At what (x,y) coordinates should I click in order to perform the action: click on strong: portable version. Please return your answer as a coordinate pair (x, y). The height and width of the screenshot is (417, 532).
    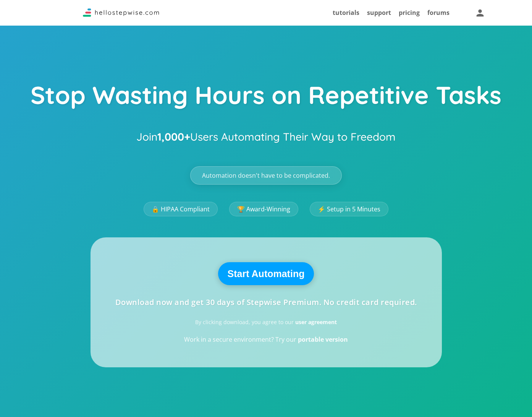
    Looking at the image, I should click on (322, 339).